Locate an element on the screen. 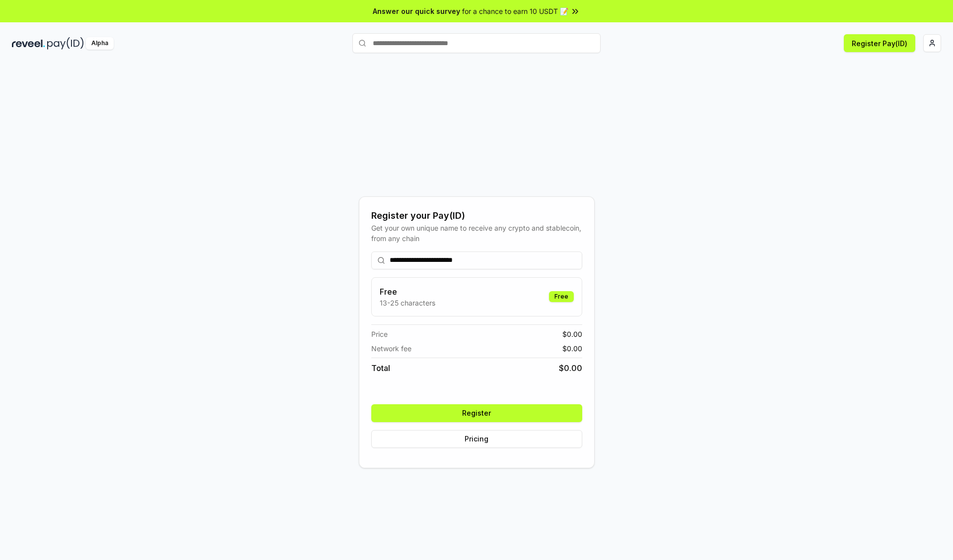 This screenshot has height=560, width=953. h3: Free is located at coordinates (407, 292).